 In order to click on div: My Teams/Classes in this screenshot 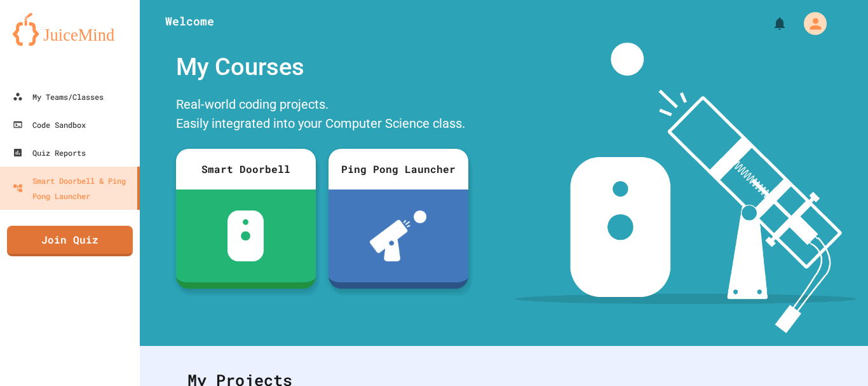, I will do `click(58, 97)`.